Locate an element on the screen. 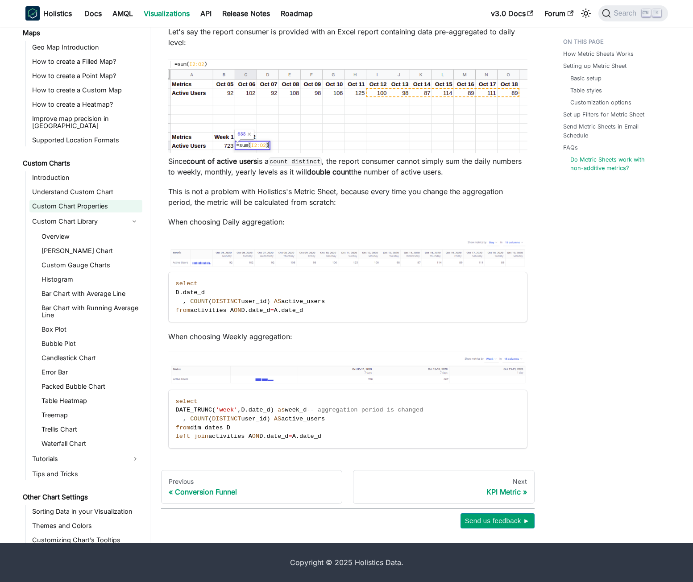 This screenshot has height=582, width=693. a: Treemap is located at coordinates (91, 415).